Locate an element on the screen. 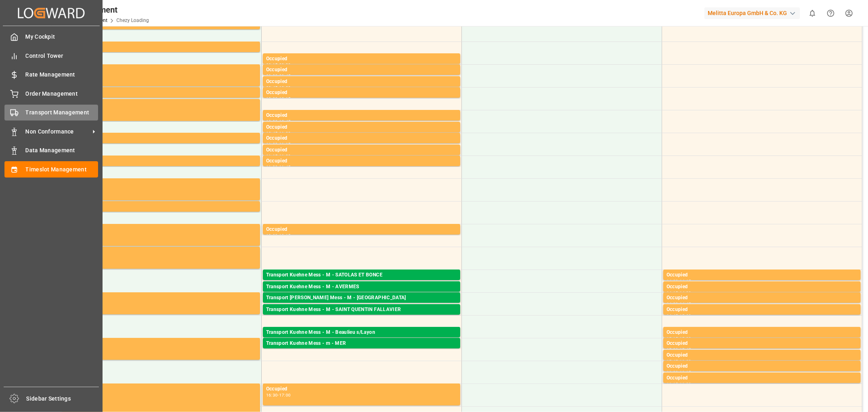 This screenshot has width=868, height=412. div: 09:45 is located at coordinates (272, 87).